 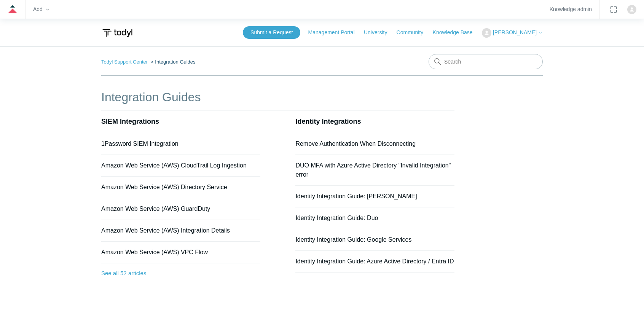 I want to click on li: Todyl Support Center, so click(x=125, y=62).